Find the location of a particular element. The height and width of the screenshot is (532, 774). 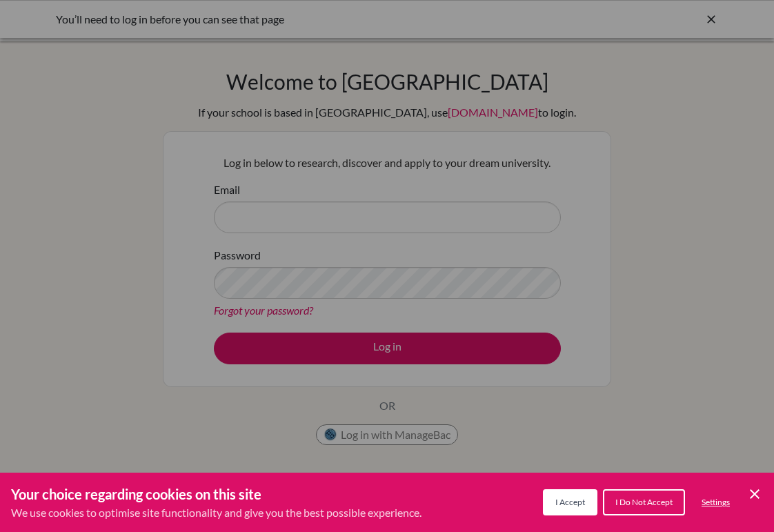

button: I Do Not Accept is located at coordinates (644, 502).